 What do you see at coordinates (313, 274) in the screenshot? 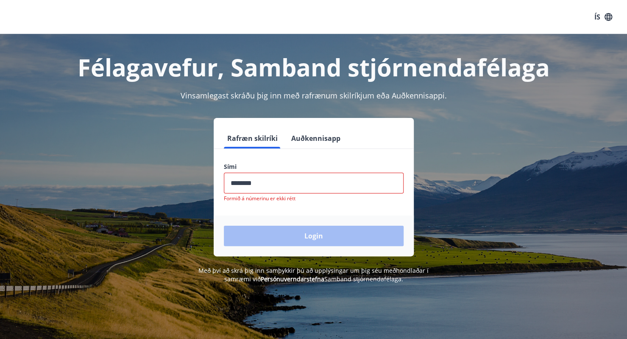
I see `span: Með því að skrá þig inn samþykkir þú að upplýsingar um þig séu meðhöndlaðar í samræmi við Samband...` at bounding box center [313, 274].